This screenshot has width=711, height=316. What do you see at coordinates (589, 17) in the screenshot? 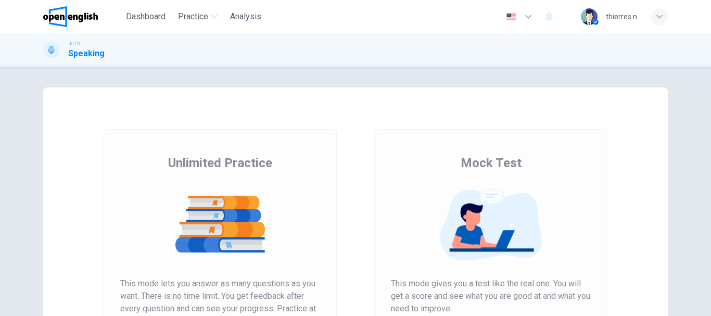
I see `img: Profile picture` at bounding box center [589, 17].